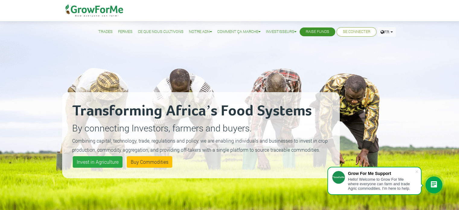 The width and height of the screenshot is (459, 210). I want to click on a: Raise Funds, so click(317, 32).